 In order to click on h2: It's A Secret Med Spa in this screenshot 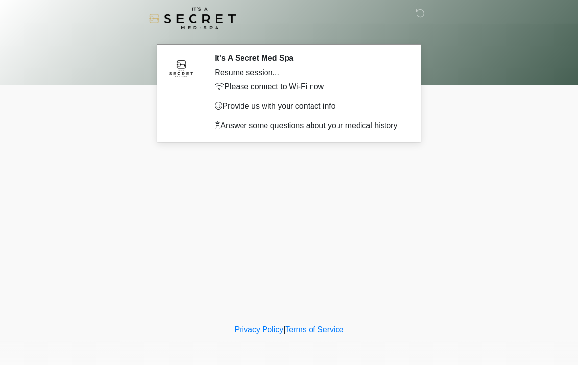, I will do `click(309, 58)`.